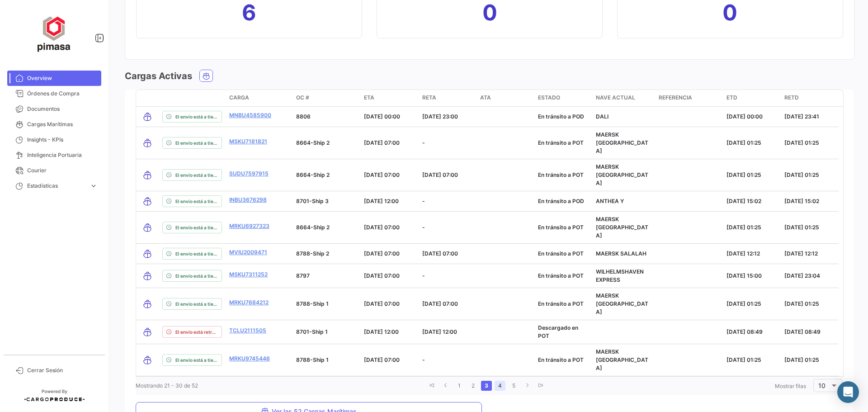  I want to click on p: 8806, so click(326, 117).